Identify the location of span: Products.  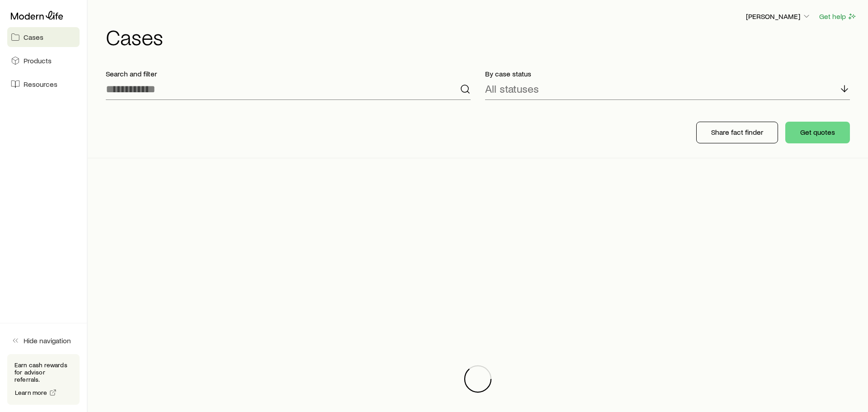
(37, 61).